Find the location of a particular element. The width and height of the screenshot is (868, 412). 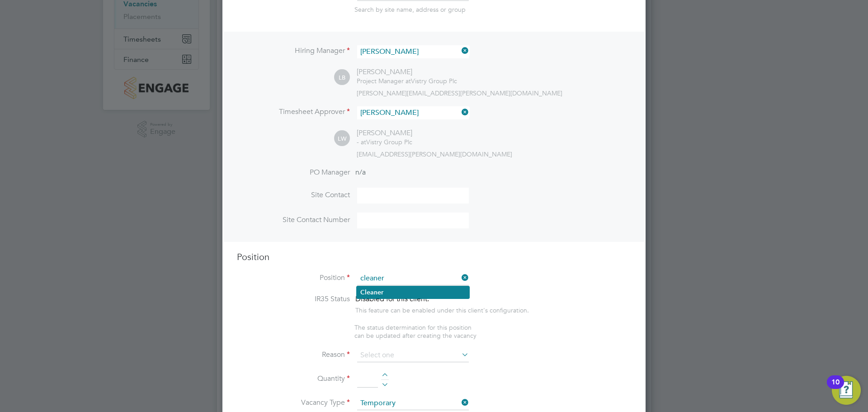

span: n/a is located at coordinates (361, 172).